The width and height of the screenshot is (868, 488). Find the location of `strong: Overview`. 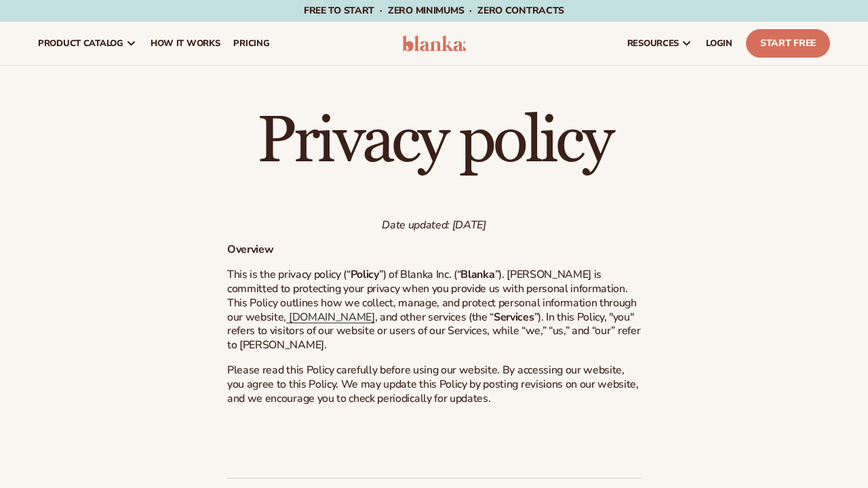

strong: Overview is located at coordinates (251, 250).